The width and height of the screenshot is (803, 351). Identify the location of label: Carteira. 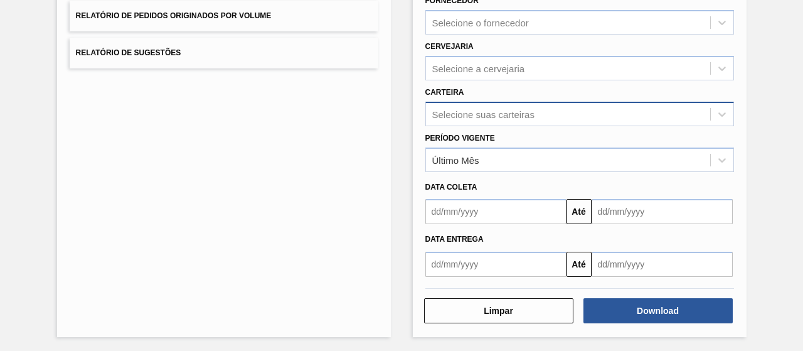
(445, 92).